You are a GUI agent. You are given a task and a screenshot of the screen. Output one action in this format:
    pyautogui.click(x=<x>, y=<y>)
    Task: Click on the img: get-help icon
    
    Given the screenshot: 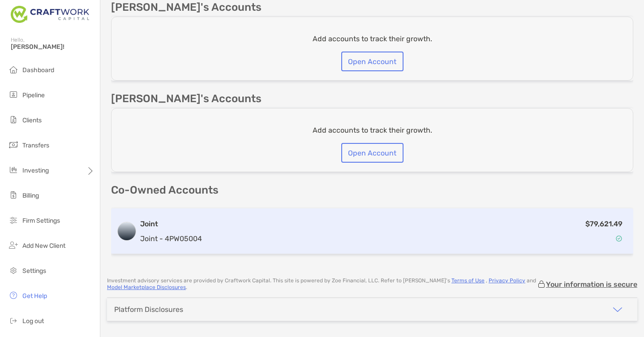 What is the action you would take?
    pyautogui.click(x=13, y=295)
    